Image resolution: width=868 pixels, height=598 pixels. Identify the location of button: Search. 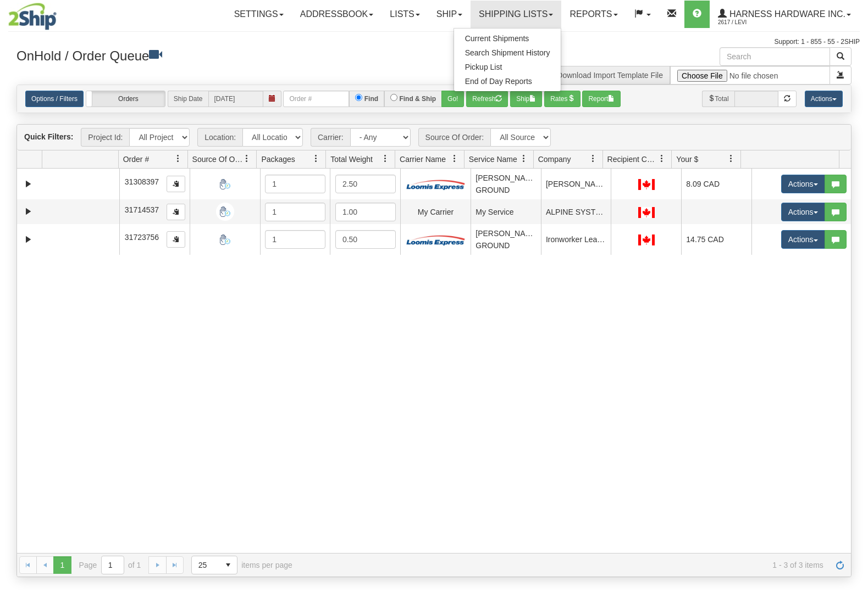
(840, 57).